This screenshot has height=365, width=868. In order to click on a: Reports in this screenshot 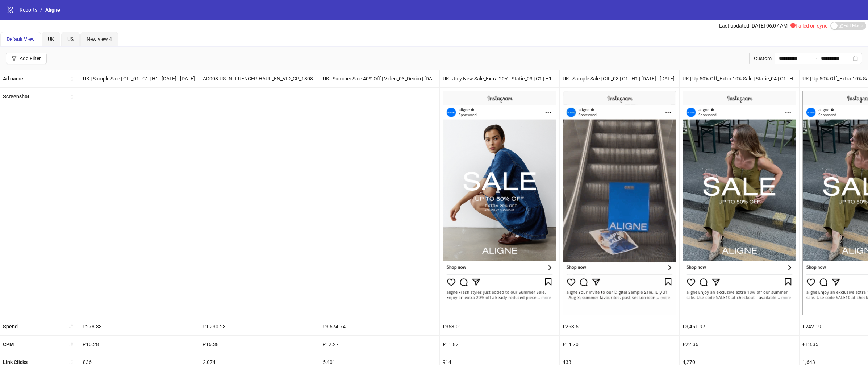, I will do `click(28, 10)`.